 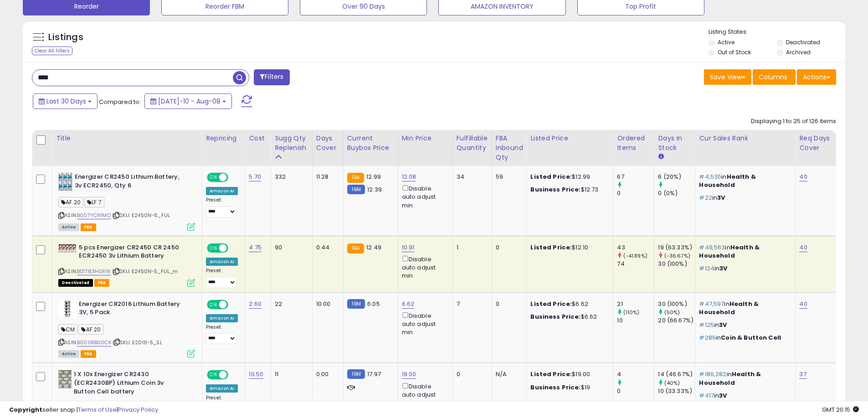 I want to click on div: $12.99, so click(x=568, y=177).